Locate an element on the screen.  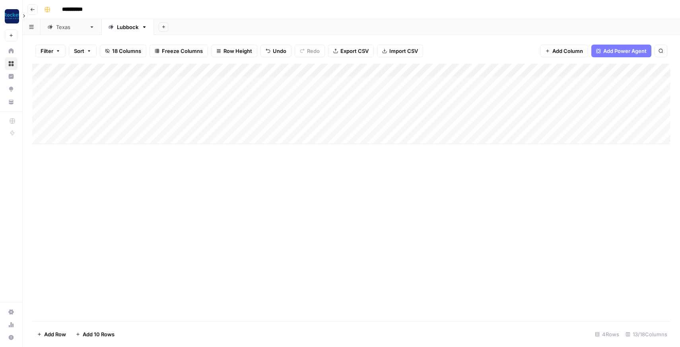
button: Help + Support is located at coordinates (11, 337).